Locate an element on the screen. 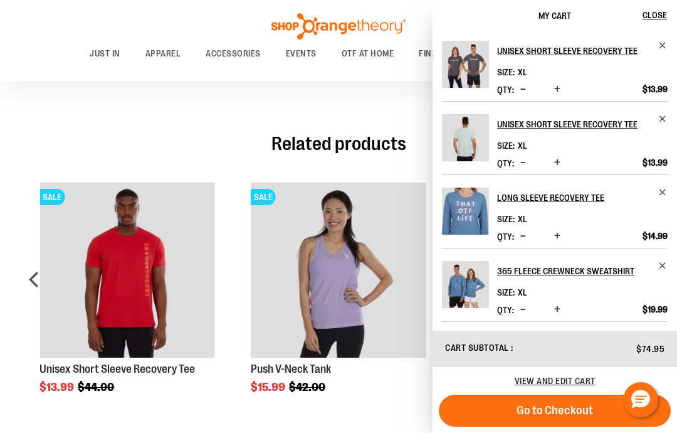  h2: Long Sleeve Recovery Tee is located at coordinates (574, 198).